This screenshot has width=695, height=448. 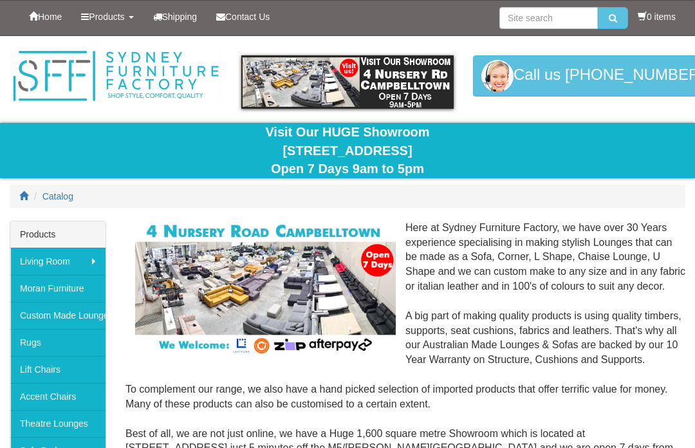 What do you see at coordinates (243, 17) in the screenshot?
I see `a: Contact Us` at bounding box center [243, 17].